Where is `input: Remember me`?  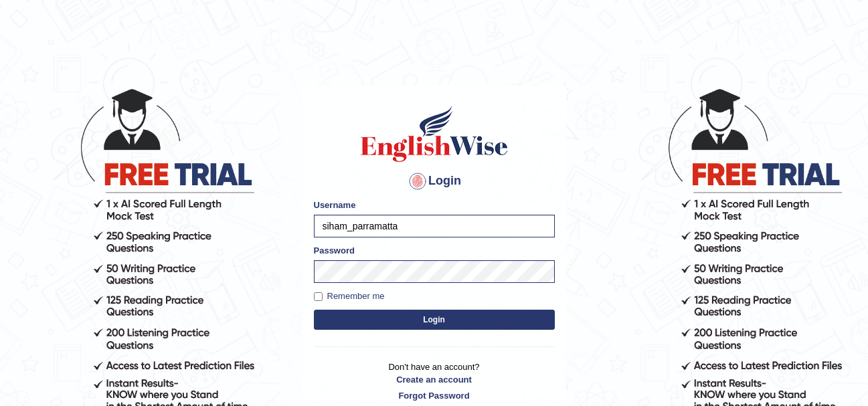 input: Remember me is located at coordinates (318, 296).